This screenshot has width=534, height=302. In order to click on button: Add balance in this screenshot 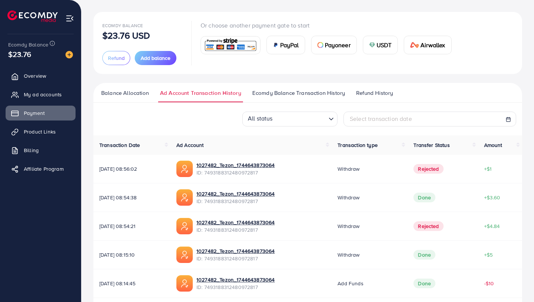, I will do `click(156, 58)`.